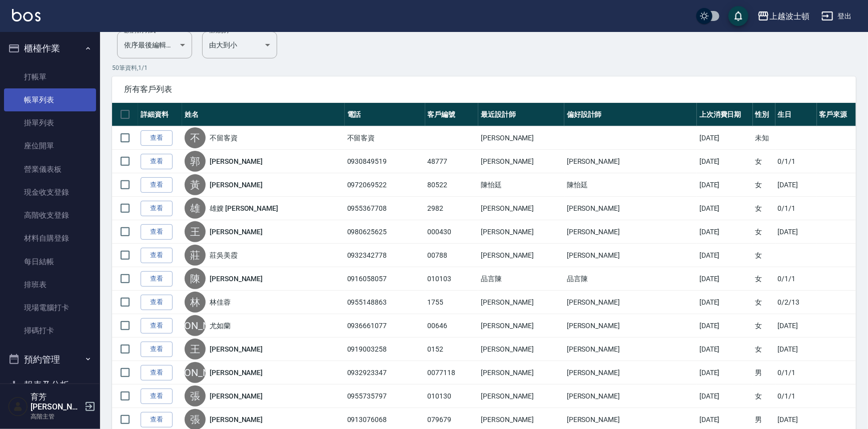 The height and width of the screenshot is (429, 868). What do you see at coordinates (452, 326) in the screenshot?
I see `td: 00646` at bounding box center [452, 326].